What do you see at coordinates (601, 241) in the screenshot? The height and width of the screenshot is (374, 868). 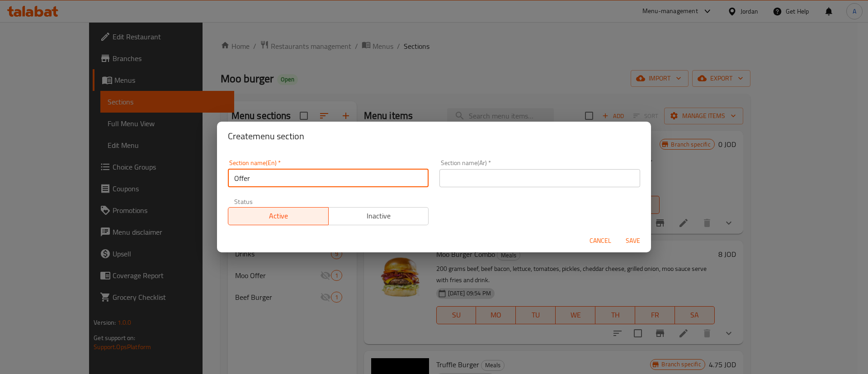 I see `span: Cancel` at bounding box center [601, 241].